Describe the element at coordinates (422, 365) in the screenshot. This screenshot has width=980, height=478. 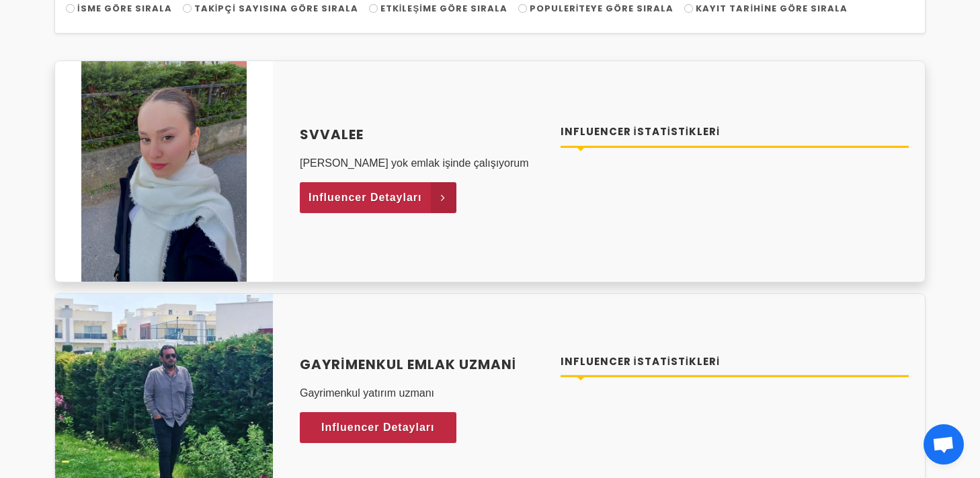
I see `h4: Gayrimenkul emlak uzmani` at that location.